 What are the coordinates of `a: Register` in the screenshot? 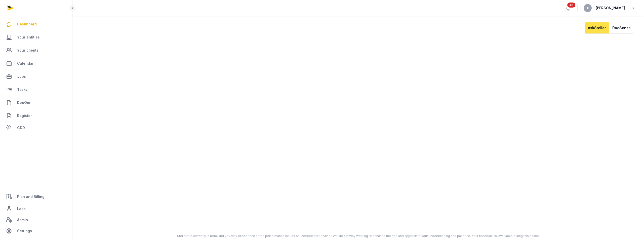 It's located at (36, 115).